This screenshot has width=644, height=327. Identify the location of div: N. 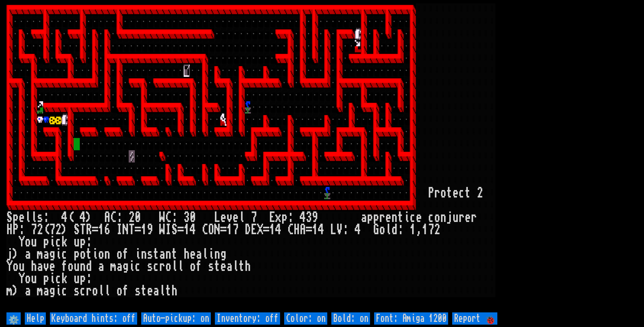
(217, 230).